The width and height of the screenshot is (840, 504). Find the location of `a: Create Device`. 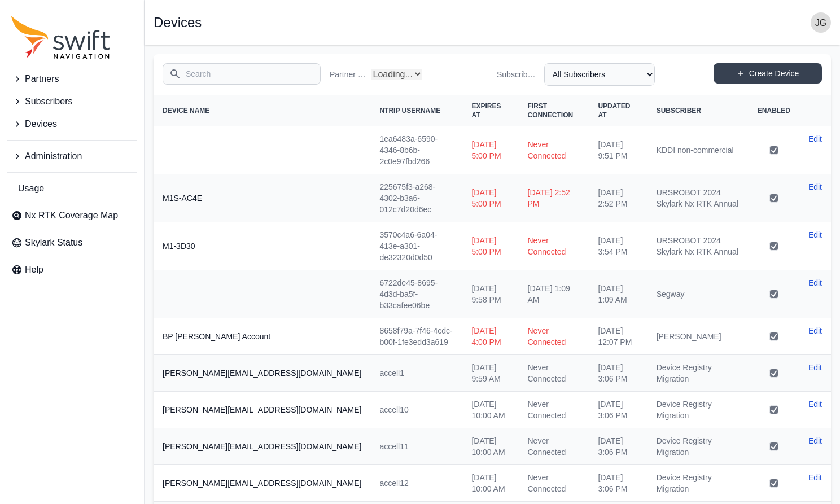

a: Create Device is located at coordinates (767, 73).